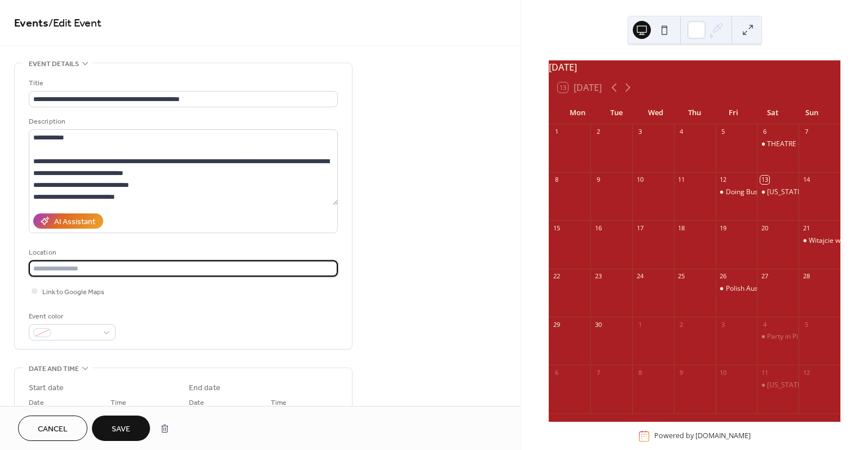  Describe the element at coordinates (556, 228) in the screenshot. I see `div: 15` at that location.